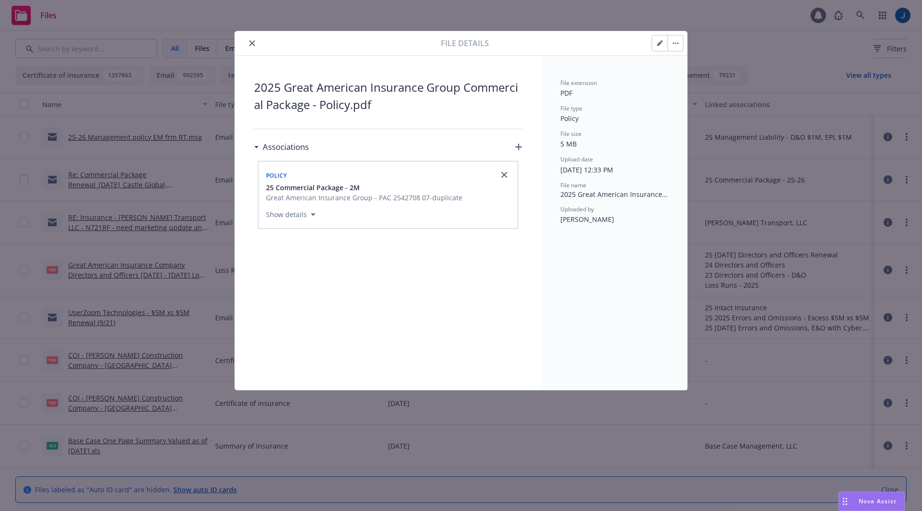 The height and width of the screenshot is (511, 922). I want to click on span: PDF, so click(566, 93).